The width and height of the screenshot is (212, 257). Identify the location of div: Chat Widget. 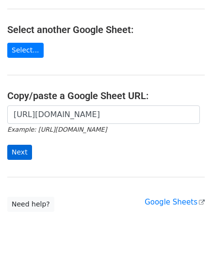
(188, 234).